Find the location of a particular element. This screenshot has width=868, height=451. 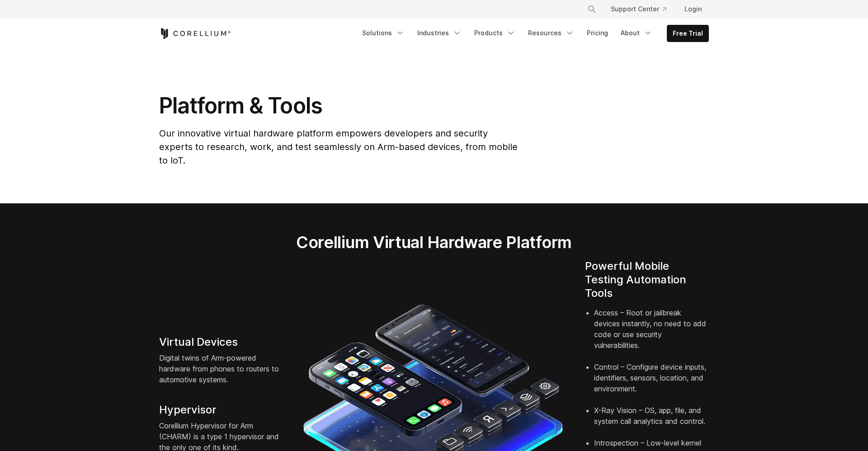

h4: Hypervisor is located at coordinates (221, 410).